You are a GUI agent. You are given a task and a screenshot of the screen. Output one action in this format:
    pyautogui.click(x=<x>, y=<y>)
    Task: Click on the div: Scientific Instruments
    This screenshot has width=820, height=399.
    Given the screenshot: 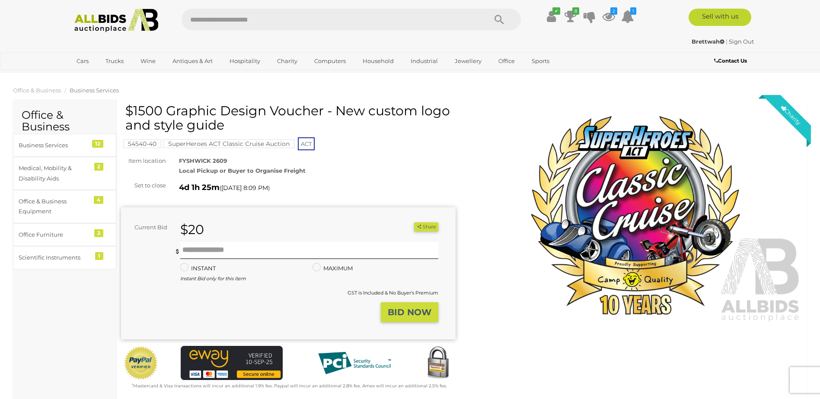 What is the action you would take?
    pyautogui.click(x=54, y=258)
    